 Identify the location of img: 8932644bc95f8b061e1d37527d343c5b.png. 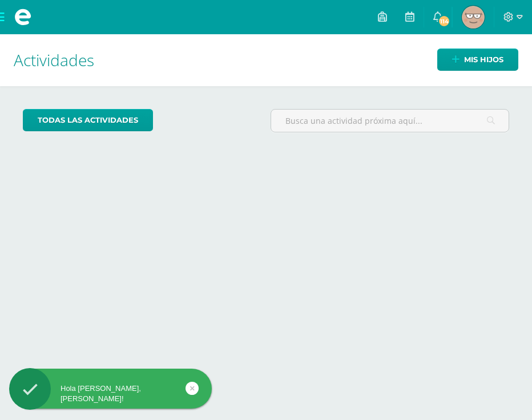
(473, 17).